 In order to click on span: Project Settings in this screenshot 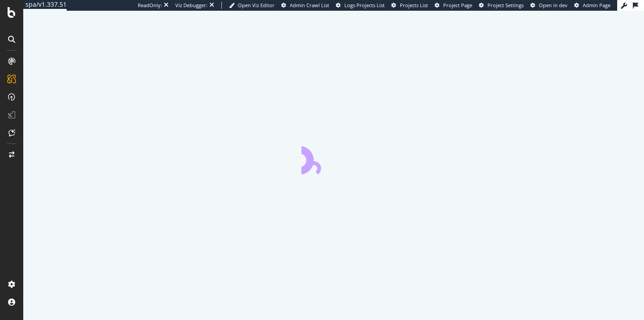, I will do `click(506, 5)`.